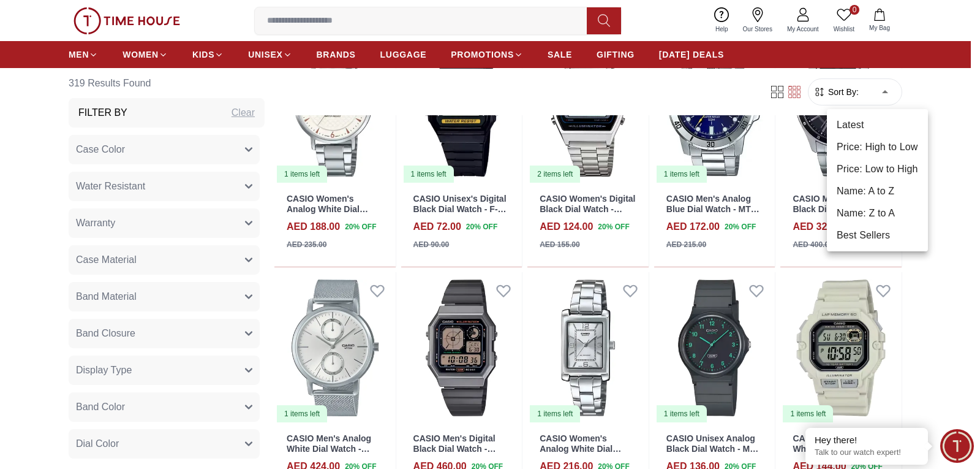 This screenshot has height=469, width=980. I want to click on li: Price: High to Low, so click(878, 147).